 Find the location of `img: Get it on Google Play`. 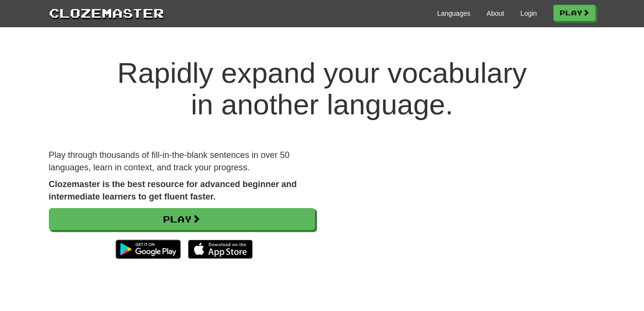

img: Get it on Google Play is located at coordinates (148, 250).